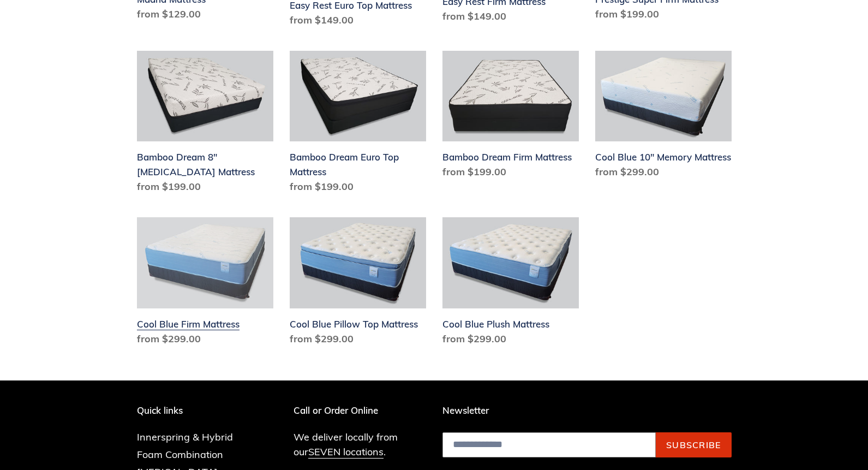  What do you see at coordinates (358, 125) in the screenshot?
I see `a: Bamboo Dream Euro Top Mattress` at bounding box center [358, 125].